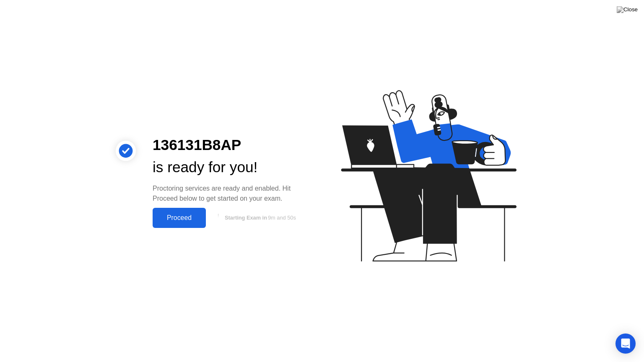 This screenshot has height=362, width=644. Describe the element at coordinates (282, 217) in the screenshot. I see `span: 9m and 50s` at that location.